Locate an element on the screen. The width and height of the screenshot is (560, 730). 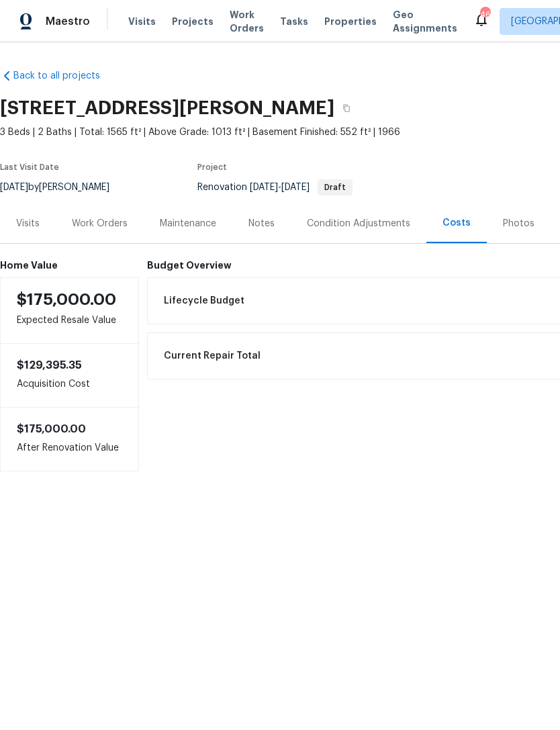
span: Renovation is located at coordinates (274, 187).